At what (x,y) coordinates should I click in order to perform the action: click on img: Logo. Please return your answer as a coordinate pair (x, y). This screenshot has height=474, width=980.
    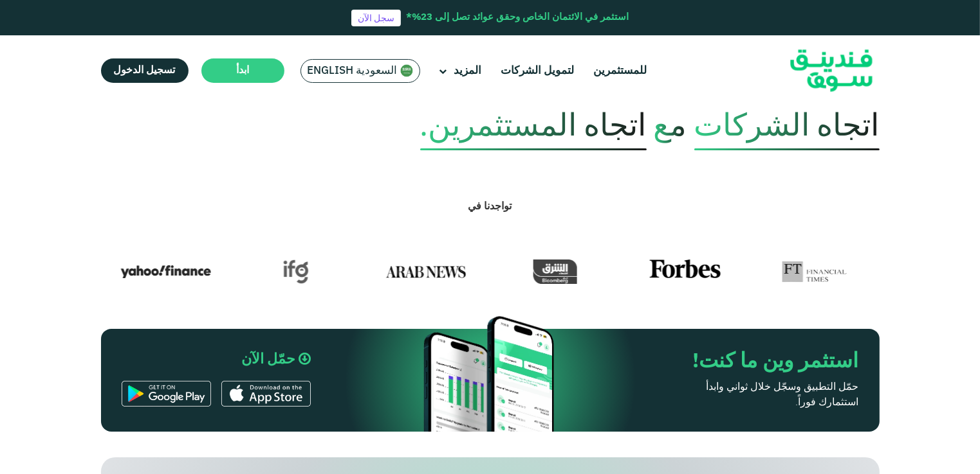
    Looking at the image, I should click on (831, 71).